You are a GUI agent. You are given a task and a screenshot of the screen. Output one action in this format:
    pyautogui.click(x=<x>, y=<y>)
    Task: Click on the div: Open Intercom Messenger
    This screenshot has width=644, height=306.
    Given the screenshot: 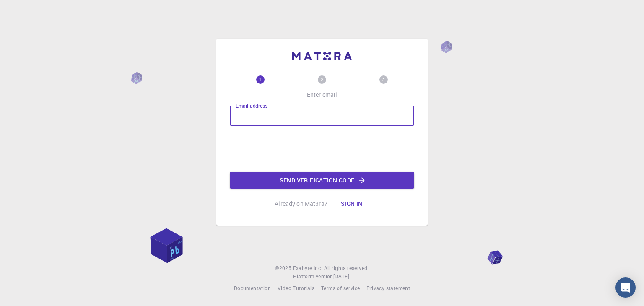 What is the action you would take?
    pyautogui.click(x=625, y=287)
    